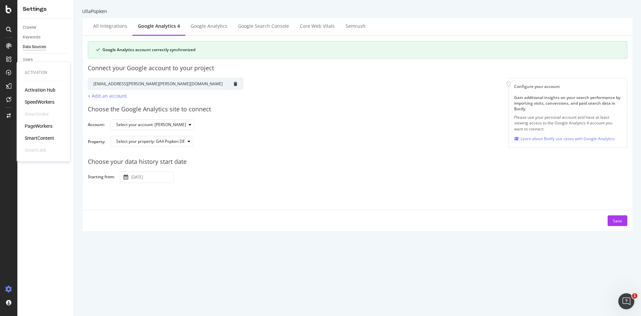 The image size is (641, 316). What do you see at coordinates (40, 90) in the screenshot?
I see `div: Activation Hub` at bounding box center [40, 90].